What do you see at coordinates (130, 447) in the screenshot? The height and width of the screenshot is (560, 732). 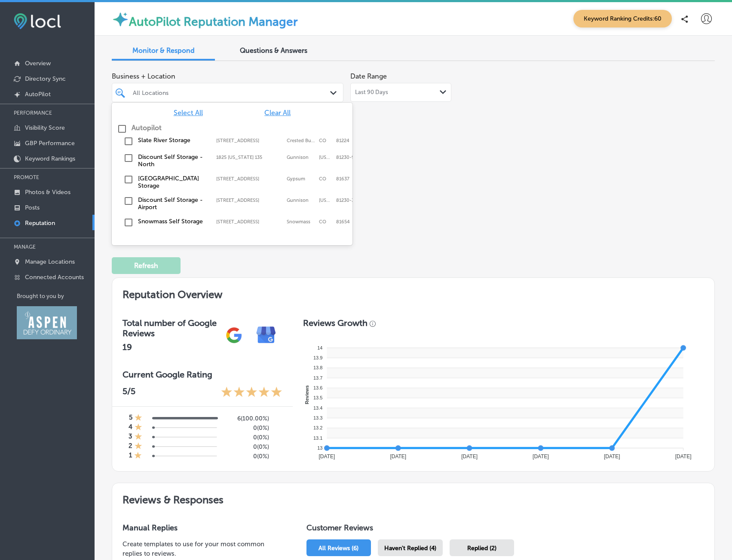 I see `h4: 2` at bounding box center [130, 447].